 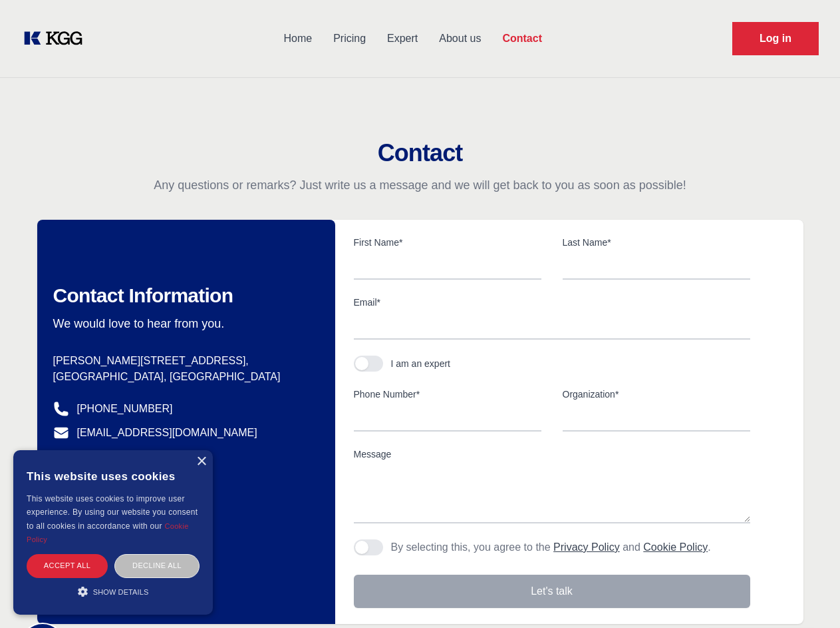 What do you see at coordinates (460, 39) in the screenshot?
I see `a: About us` at bounding box center [460, 39].